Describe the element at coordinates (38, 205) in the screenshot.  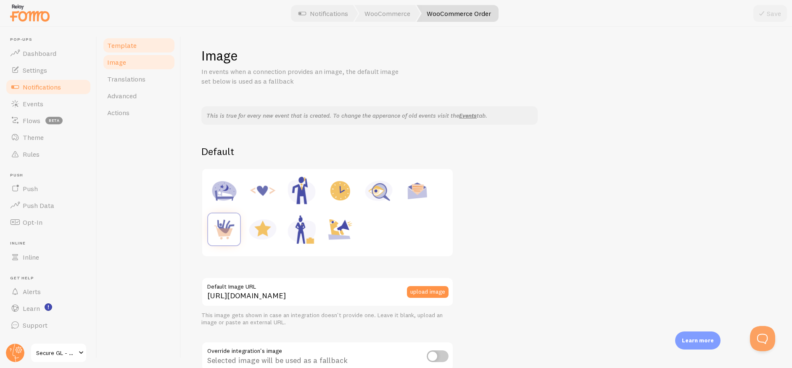
I see `span: Push Data` at that location.